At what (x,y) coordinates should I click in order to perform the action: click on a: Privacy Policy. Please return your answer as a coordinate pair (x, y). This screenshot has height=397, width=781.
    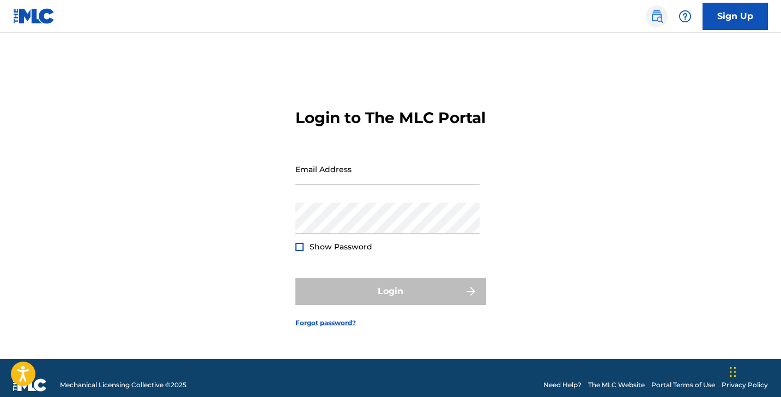
    Looking at the image, I should click on (744, 385).